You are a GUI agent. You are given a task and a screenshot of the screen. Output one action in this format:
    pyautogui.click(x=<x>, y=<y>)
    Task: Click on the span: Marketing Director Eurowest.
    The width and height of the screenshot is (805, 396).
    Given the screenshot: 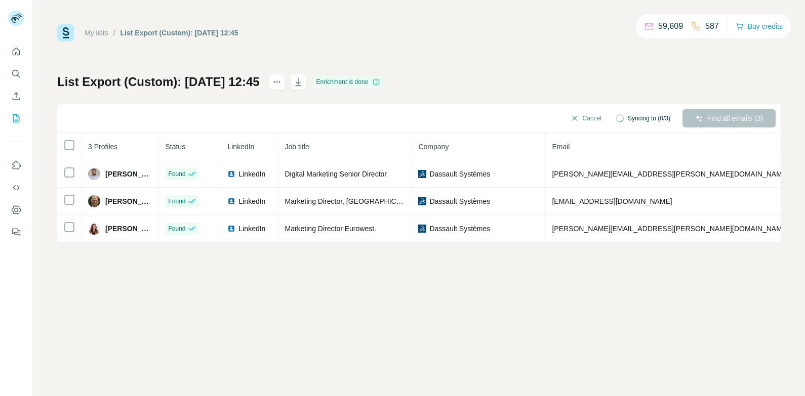 What is the action you would take?
    pyautogui.click(x=330, y=229)
    